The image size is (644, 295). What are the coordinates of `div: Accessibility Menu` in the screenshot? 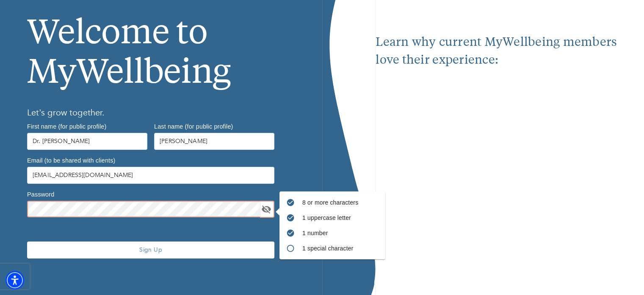 It's located at (15, 280).